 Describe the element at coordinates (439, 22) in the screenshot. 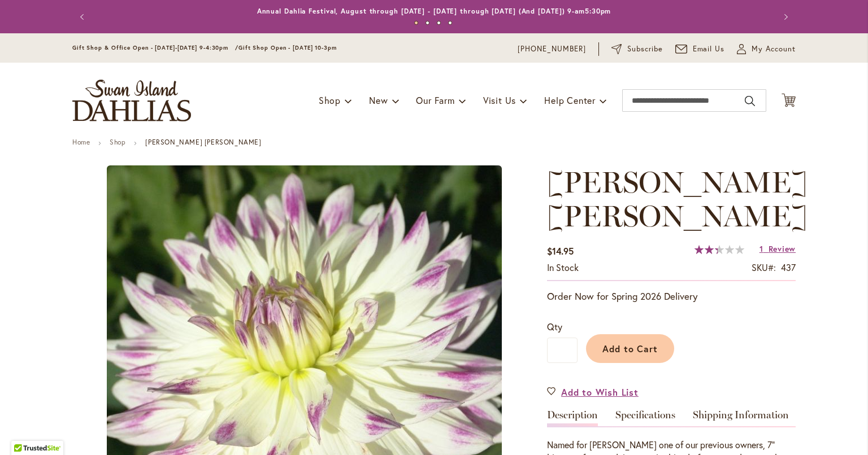

I see `button: 3 of 4` at that location.